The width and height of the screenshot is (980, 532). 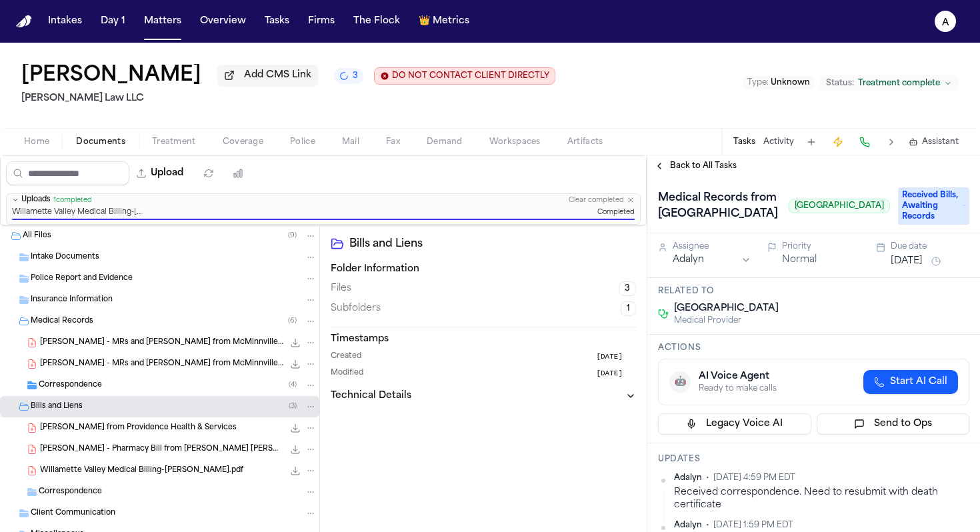 I want to click on span: ( 4 ), so click(x=293, y=384).